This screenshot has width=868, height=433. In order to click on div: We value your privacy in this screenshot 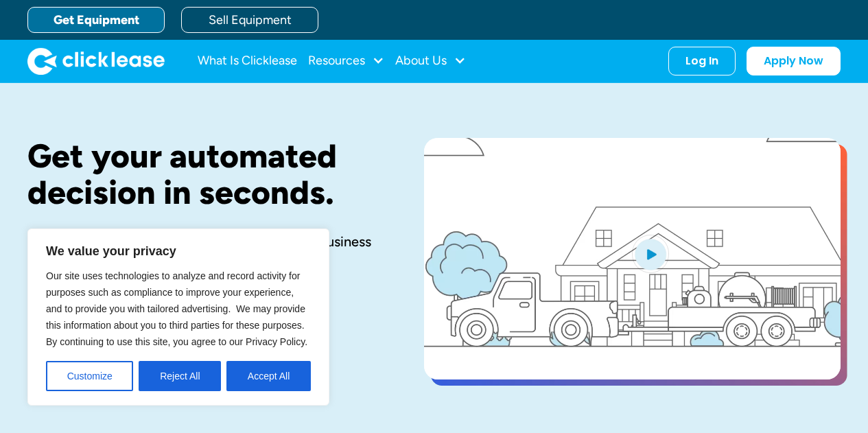, I will do `click(178, 317)`.